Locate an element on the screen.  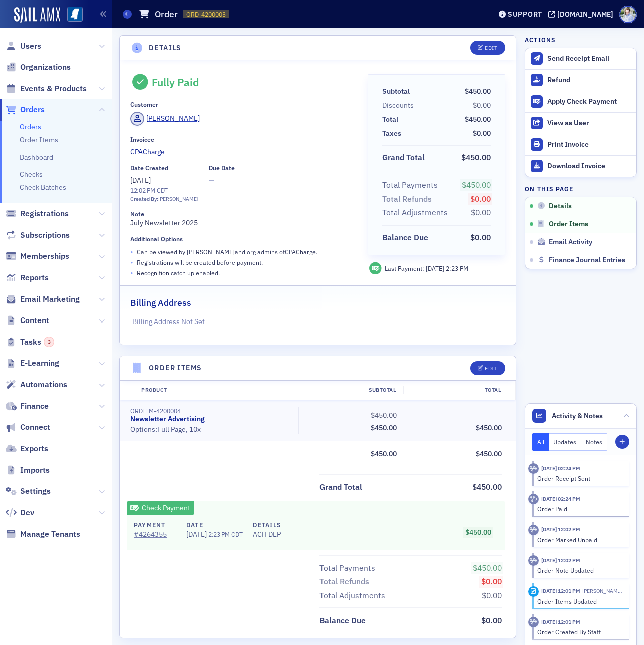
span: Email Activity is located at coordinates (570, 243).